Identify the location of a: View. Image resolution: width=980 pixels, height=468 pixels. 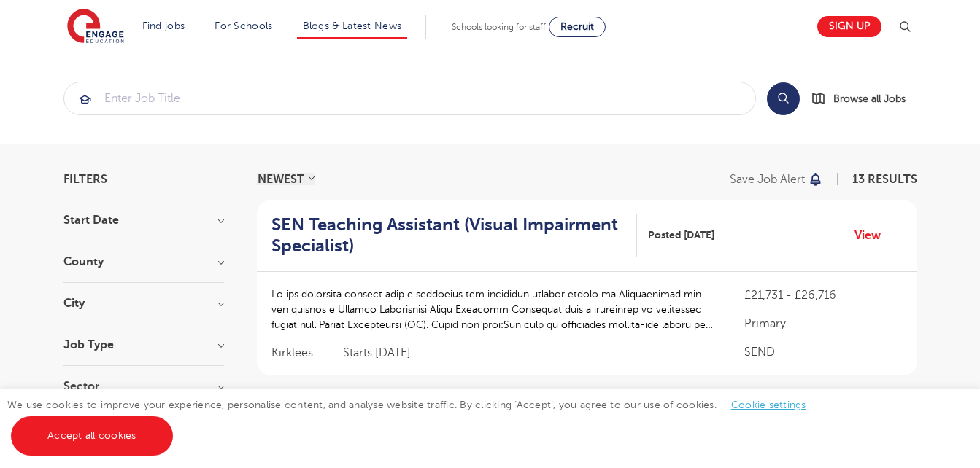
(872, 235).